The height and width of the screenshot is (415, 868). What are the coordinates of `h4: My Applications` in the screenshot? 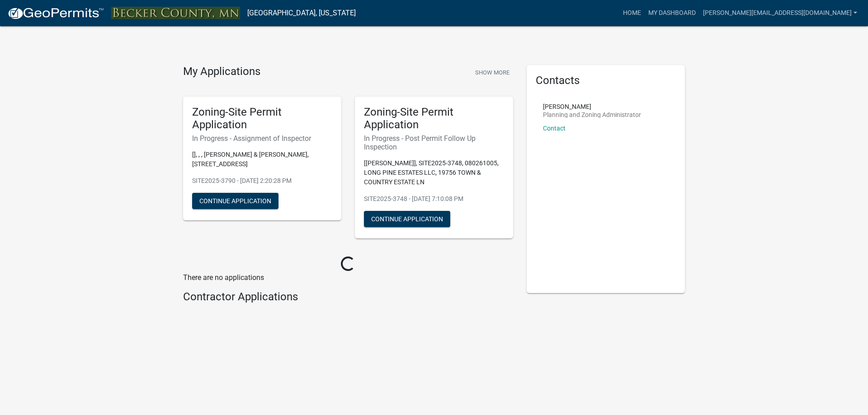 It's located at (222, 72).